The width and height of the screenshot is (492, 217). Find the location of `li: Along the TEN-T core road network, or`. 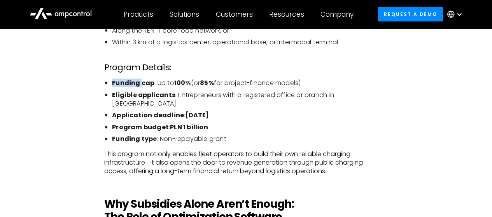

li: Along the TEN-T core road network, or is located at coordinates (250, 31).